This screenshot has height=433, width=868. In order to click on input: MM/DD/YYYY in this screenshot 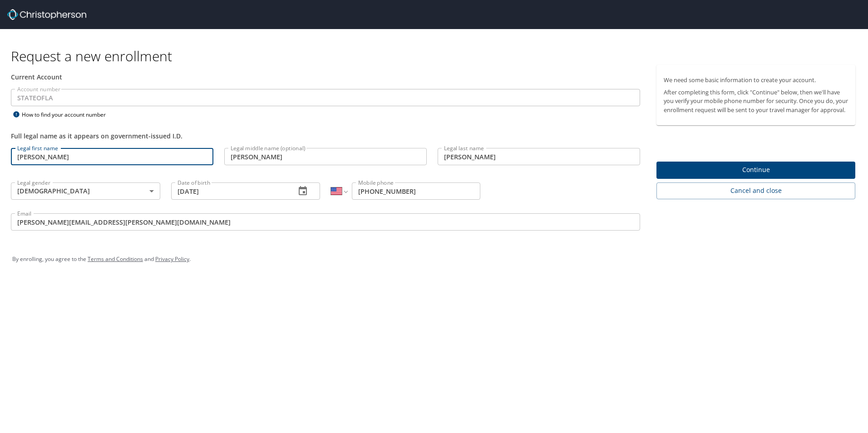, I will do `click(230, 191)`.